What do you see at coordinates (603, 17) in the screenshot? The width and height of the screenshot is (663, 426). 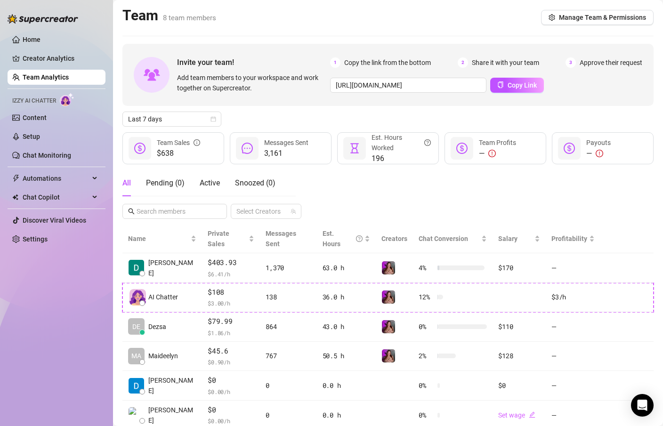 I see `span: Manage Team & Permissions` at bounding box center [603, 17].